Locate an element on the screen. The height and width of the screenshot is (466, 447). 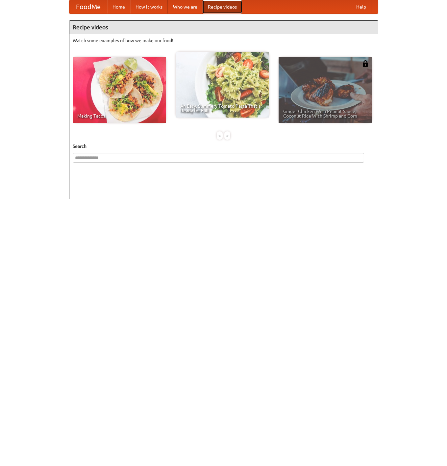
a: Home is located at coordinates (119, 7).